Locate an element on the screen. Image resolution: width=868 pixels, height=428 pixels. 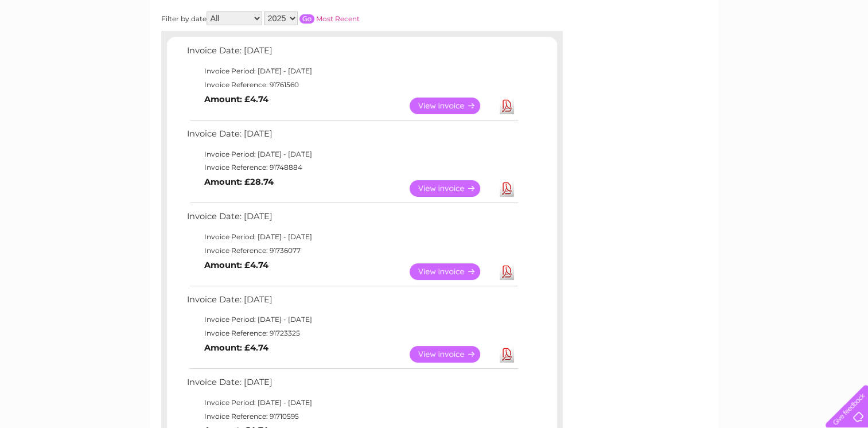
td: Invoice Reference: 91723325 is located at coordinates (351, 333).